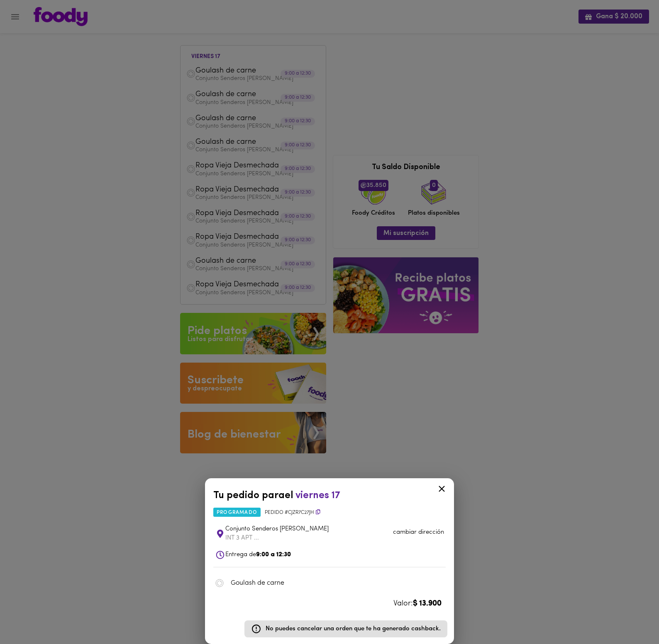 The width and height of the screenshot is (659, 644). What do you see at coordinates (330, 604) in the screenshot?
I see `div: Valor:` at bounding box center [330, 604].